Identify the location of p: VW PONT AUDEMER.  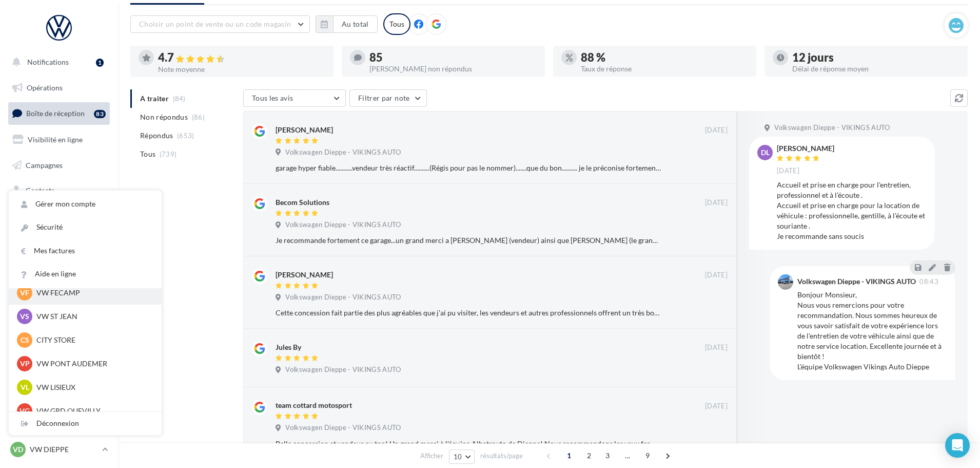
(93, 364).